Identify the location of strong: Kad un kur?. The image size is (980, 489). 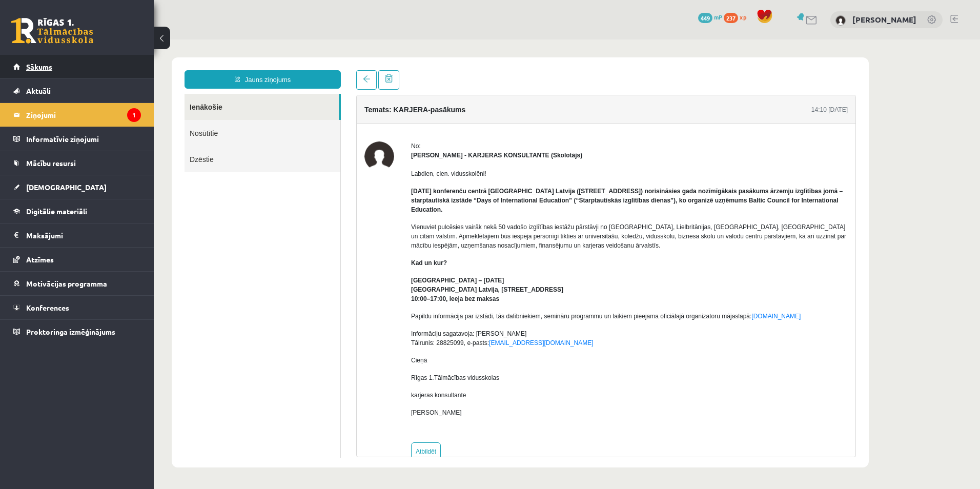
(276, 223).